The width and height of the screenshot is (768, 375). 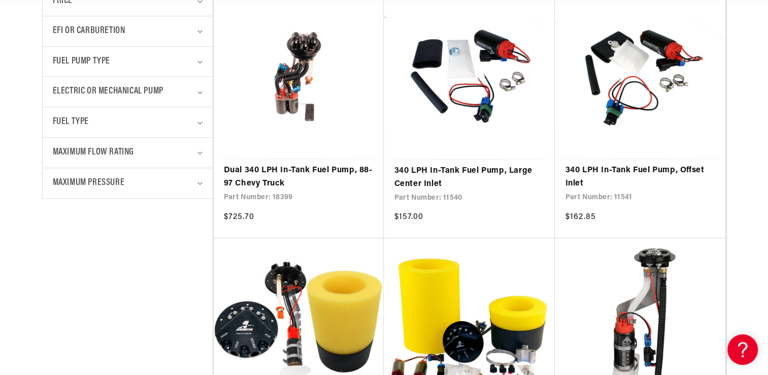 I want to click on summary: Electric or Mechanical Pump (0 selected), so click(x=127, y=91).